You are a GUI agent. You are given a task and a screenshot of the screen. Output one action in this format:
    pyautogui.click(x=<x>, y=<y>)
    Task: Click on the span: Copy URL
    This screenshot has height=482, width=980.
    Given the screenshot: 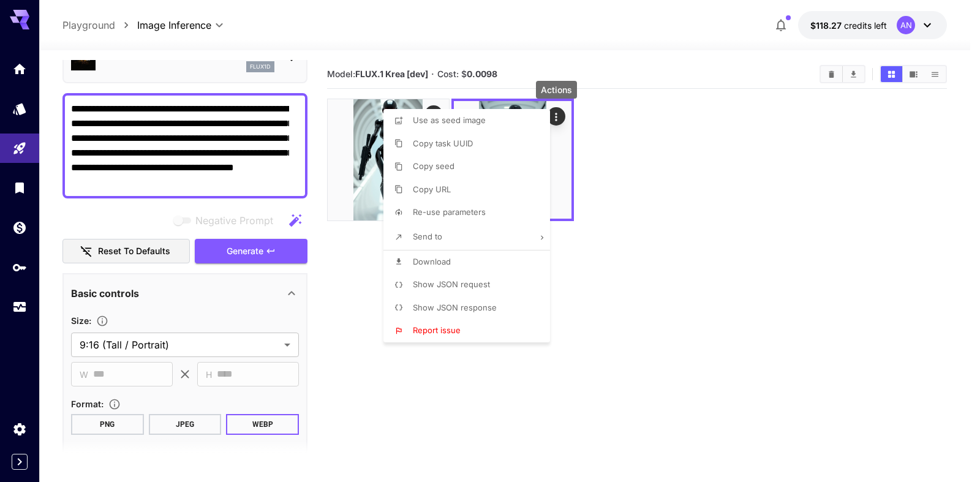 What is the action you would take?
    pyautogui.click(x=432, y=190)
    